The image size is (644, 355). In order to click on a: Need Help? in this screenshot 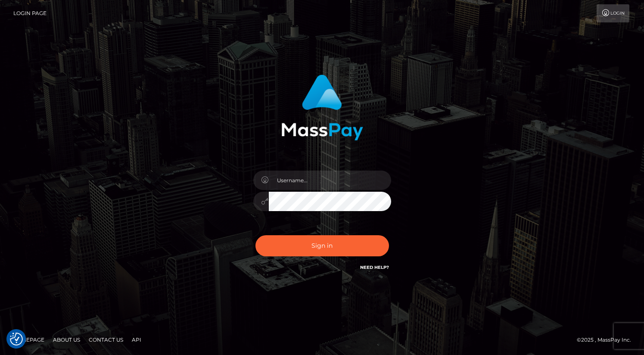, I will do `click(374, 267)`.